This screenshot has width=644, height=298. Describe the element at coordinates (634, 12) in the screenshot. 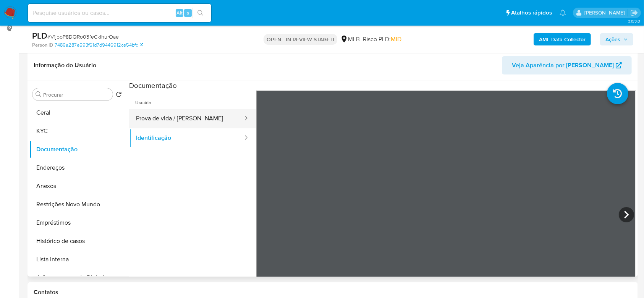

I see `a: Sair` at that location.